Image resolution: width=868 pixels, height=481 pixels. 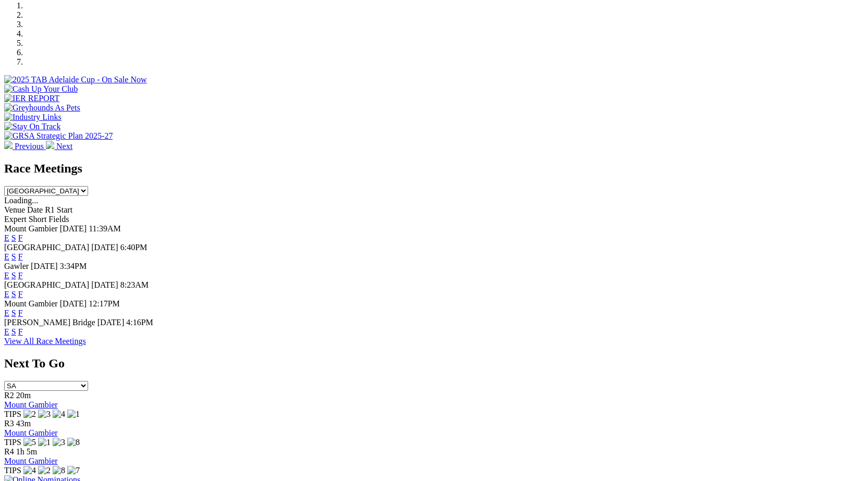 I want to click on img: 2025 TAB Adelaide Cup - On Sale Now, so click(x=76, y=80).